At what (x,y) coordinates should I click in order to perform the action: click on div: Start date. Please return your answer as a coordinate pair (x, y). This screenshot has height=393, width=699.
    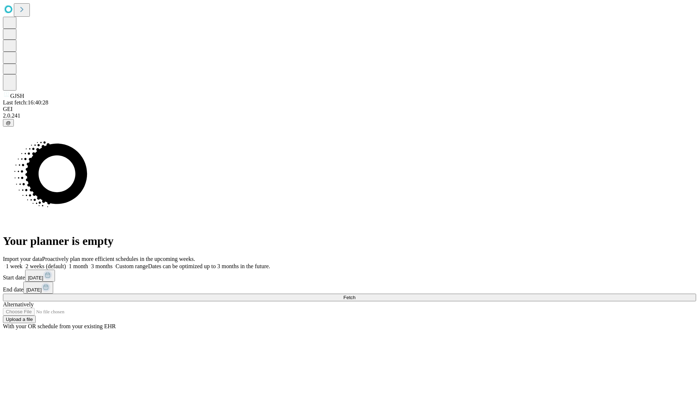
    Looking at the image, I should click on (350, 276).